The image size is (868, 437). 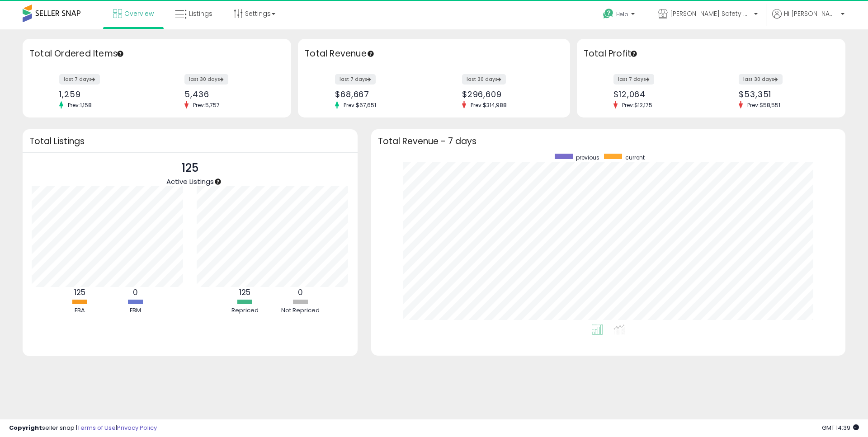 I want to click on span: Prev: $67,651, so click(x=360, y=105).